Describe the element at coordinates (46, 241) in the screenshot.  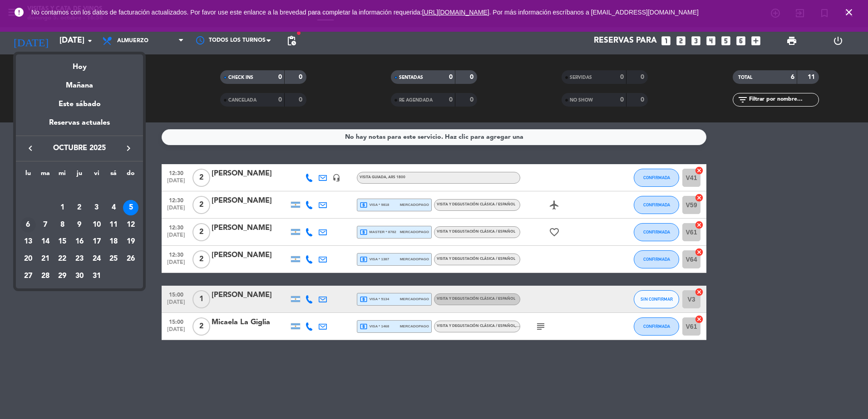
I see `div: 14` at that location.